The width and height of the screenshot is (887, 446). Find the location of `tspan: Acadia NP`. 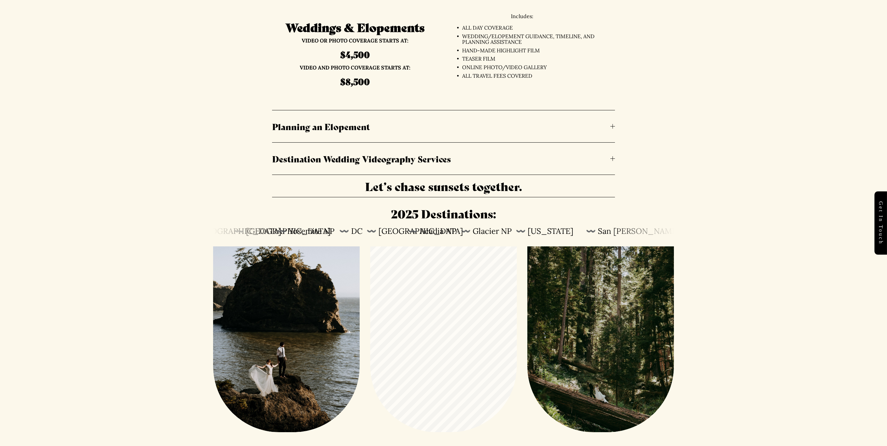

tspan: Acadia NP is located at coordinates (438, 231).